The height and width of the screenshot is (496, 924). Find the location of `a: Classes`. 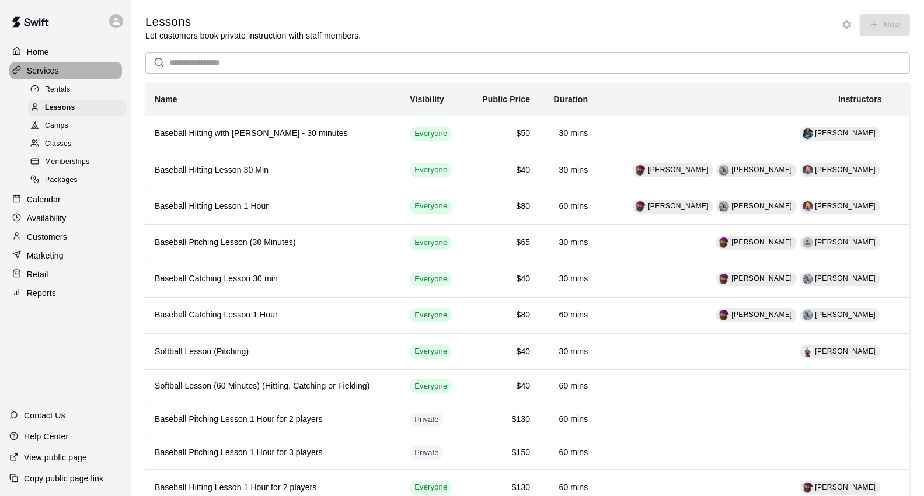

a: Classes is located at coordinates (79, 144).